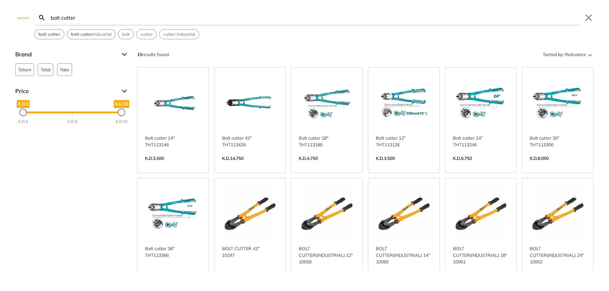 The width and height of the screenshot is (609, 291). What do you see at coordinates (72, 122) in the screenshot?
I see `div: K.D.9` at bounding box center [72, 122].